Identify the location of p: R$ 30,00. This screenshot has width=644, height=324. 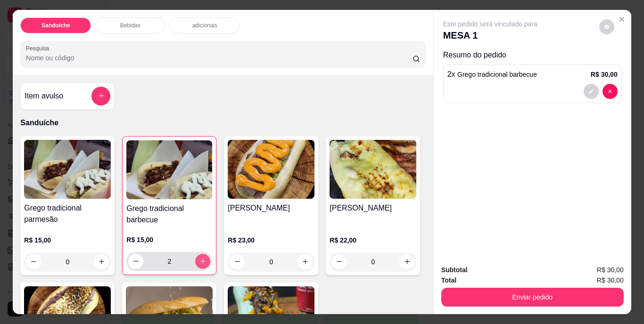
(604, 75).